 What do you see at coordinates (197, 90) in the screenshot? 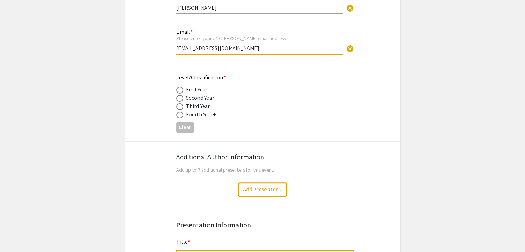
I see `div: First Year` at bounding box center [197, 90].